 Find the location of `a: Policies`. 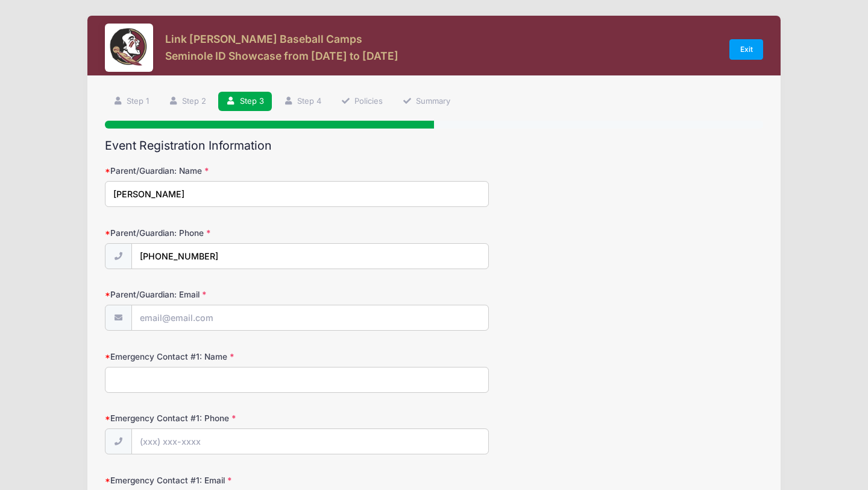

a: Policies is located at coordinates (362, 101).